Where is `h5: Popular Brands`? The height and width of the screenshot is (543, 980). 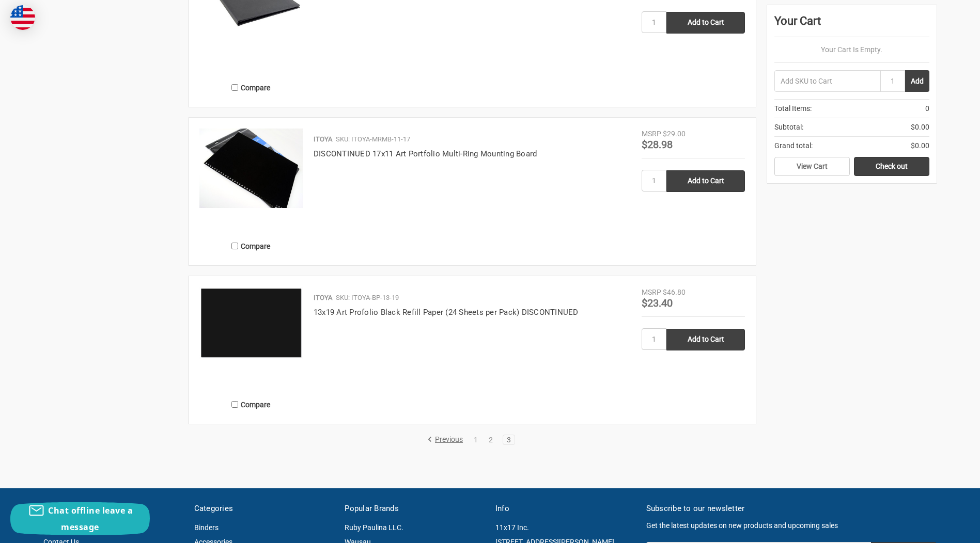 h5: Popular Brands is located at coordinates (414, 509).